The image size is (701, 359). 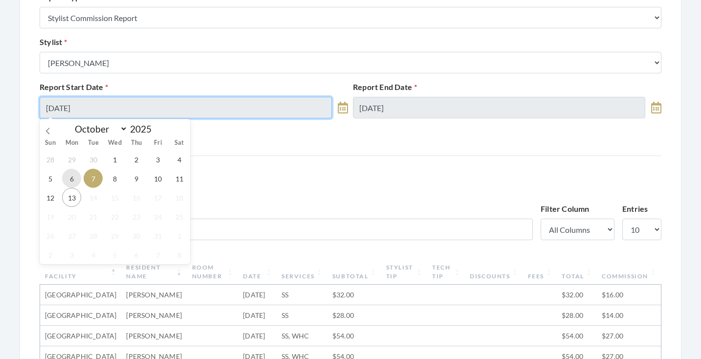 I want to click on span: November 2, 2025, so click(x=50, y=254).